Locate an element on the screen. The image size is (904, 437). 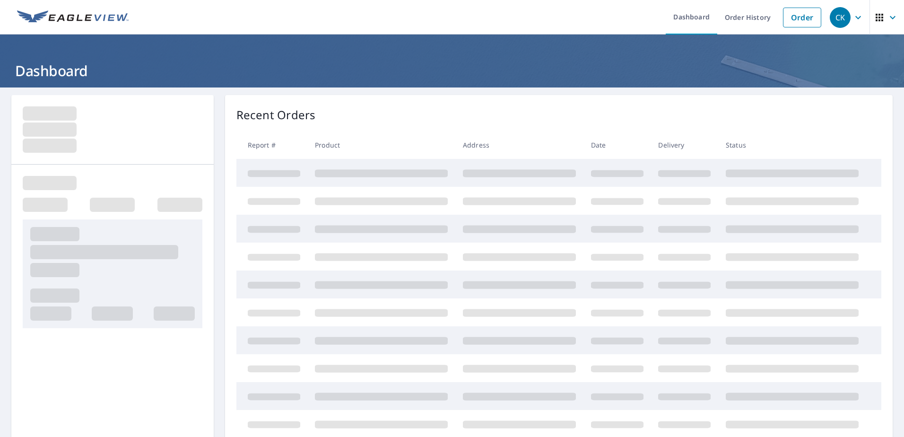
th: Address is located at coordinates (519, 145).